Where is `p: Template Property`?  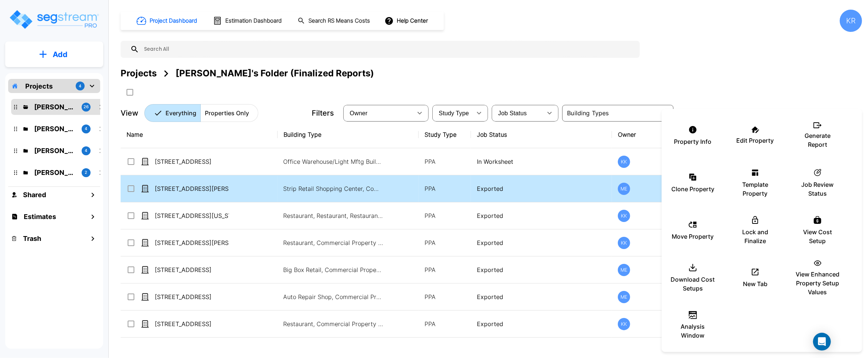
p: Template Property is located at coordinates (755, 189).